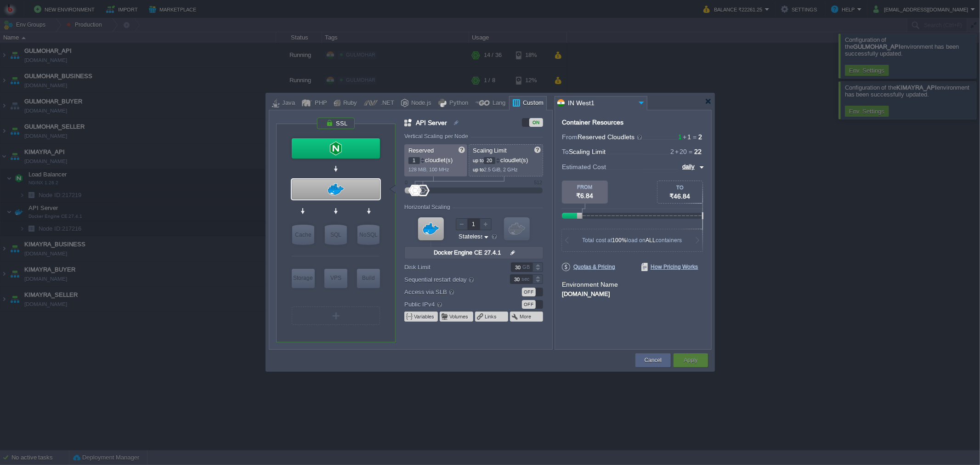 The width and height of the screenshot is (980, 465). I want to click on div: Horizontal Scaling, so click(428, 207).